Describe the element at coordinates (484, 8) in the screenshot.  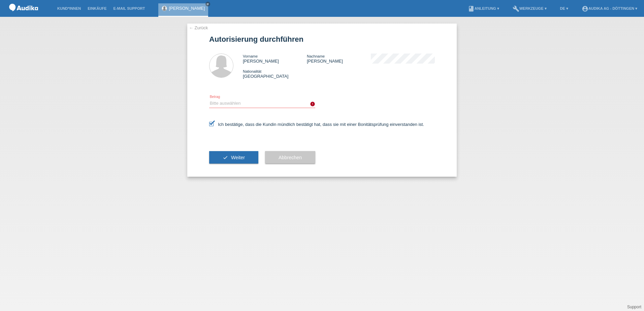
I see `a: bookAnleitung ▾` at that location.